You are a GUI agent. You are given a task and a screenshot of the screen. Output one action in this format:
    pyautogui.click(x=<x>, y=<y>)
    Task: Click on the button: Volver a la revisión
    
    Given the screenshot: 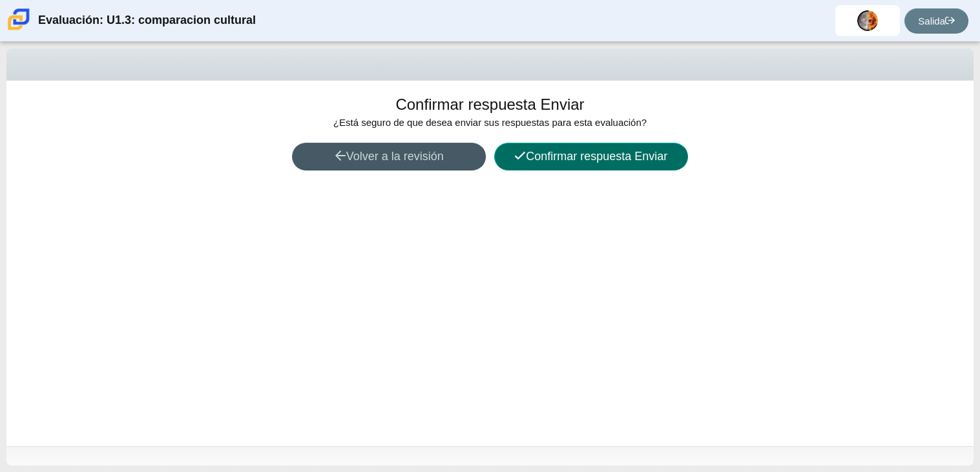 What is the action you would take?
    pyautogui.click(x=389, y=156)
    